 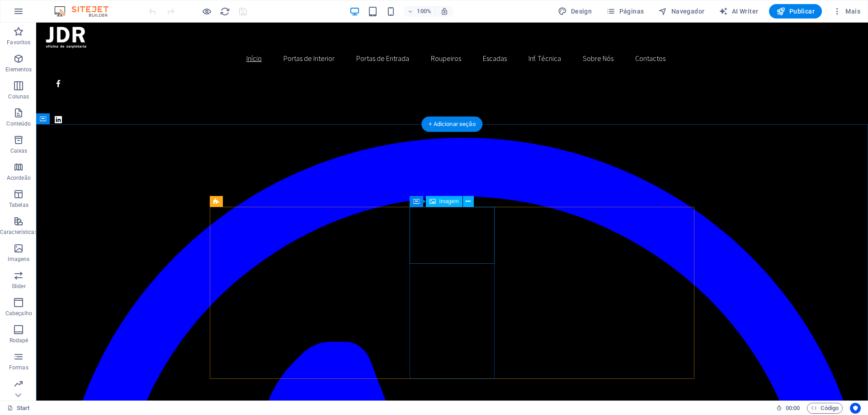 I want to click on div: + Adicionar seção, so click(x=452, y=124).